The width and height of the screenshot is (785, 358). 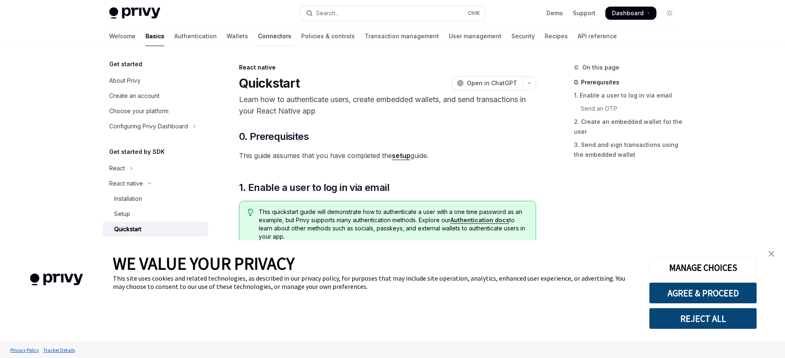 What do you see at coordinates (771, 254) in the screenshot?
I see `a: close banner` at bounding box center [771, 254].